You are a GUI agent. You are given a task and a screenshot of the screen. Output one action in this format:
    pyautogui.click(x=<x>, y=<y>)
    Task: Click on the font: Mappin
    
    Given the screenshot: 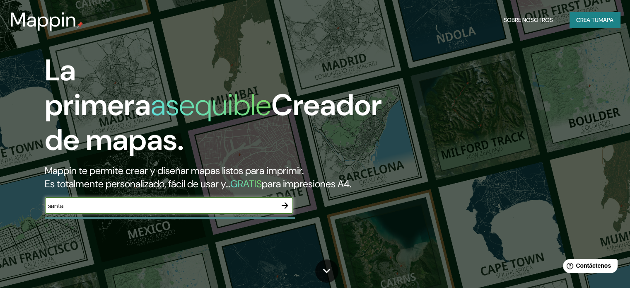 What is the action you would take?
    pyautogui.click(x=43, y=19)
    